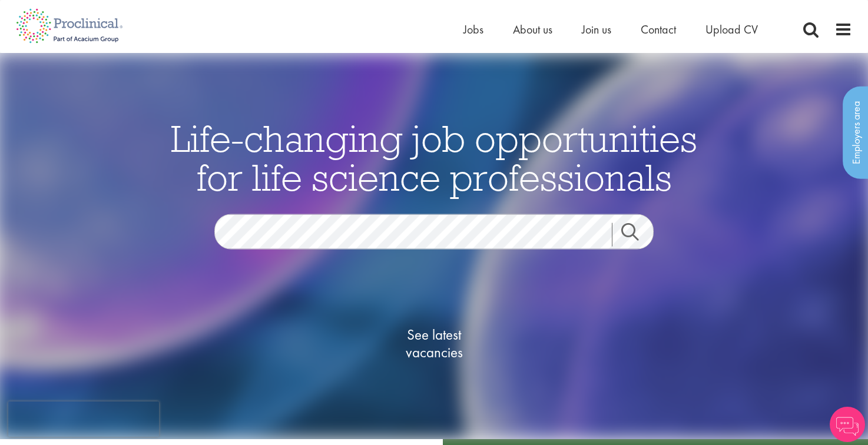 The width and height of the screenshot is (868, 445). What do you see at coordinates (434, 343) in the screenshot?
I see `a: See latestvacancies` at bounding box center [434, 343].